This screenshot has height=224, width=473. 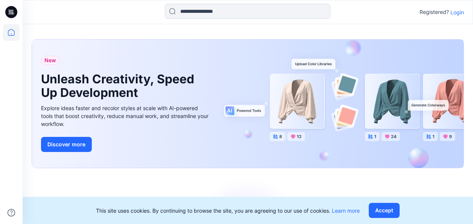 What do you see at coordinates (457, 12) in the screenshot?
I see `p: Login` at bounding box center [457, 12].